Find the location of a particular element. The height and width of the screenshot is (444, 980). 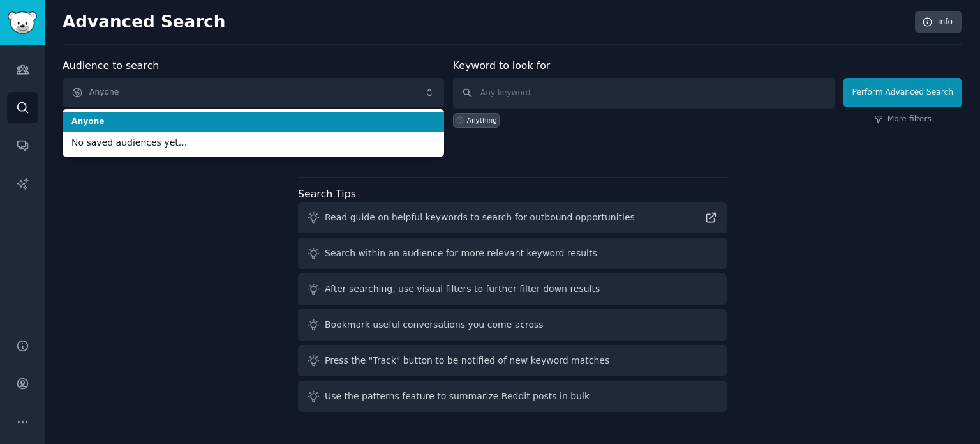

label: Search Tips is located at coordinates (327, 194).